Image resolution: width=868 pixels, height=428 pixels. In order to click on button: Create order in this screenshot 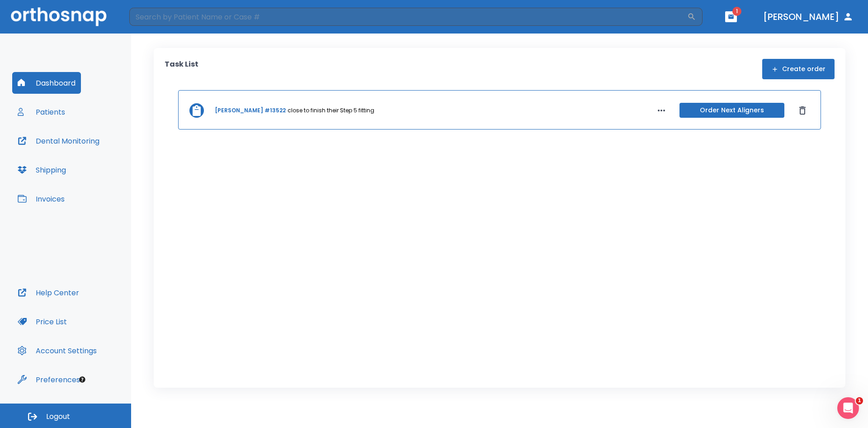, I will do `click(799, 69)`.